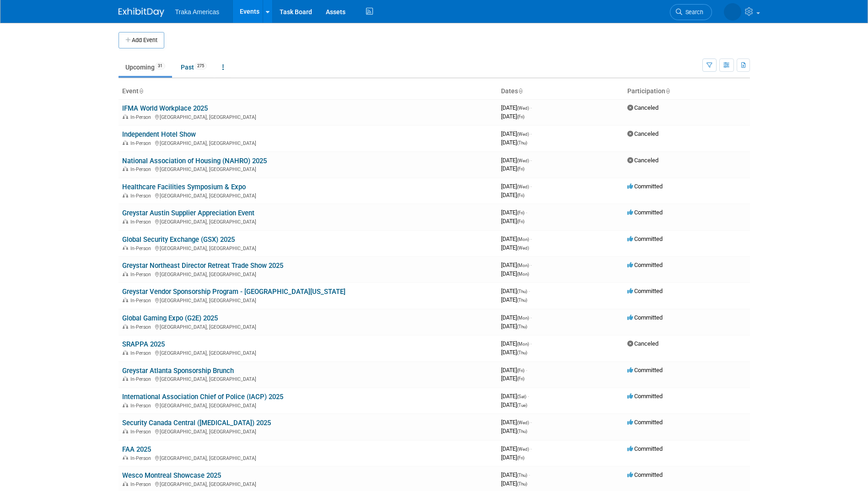  I want to click on a: Independent Hotel Show, so click(159, 134).